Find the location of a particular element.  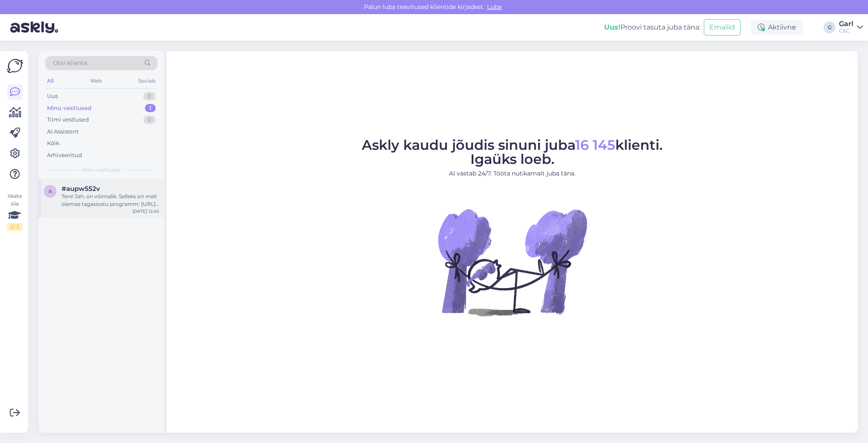

b: Uus! is located at coordinates (612, 27).